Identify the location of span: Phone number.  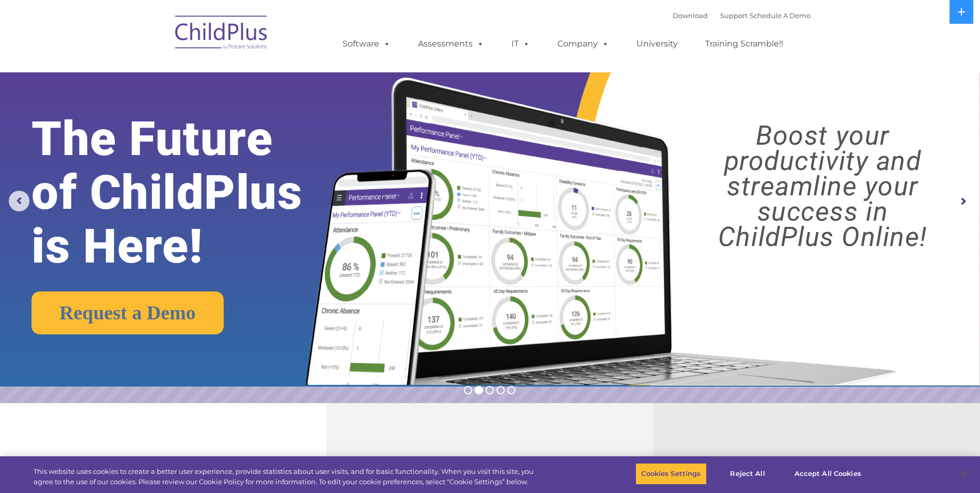
(165, 114).